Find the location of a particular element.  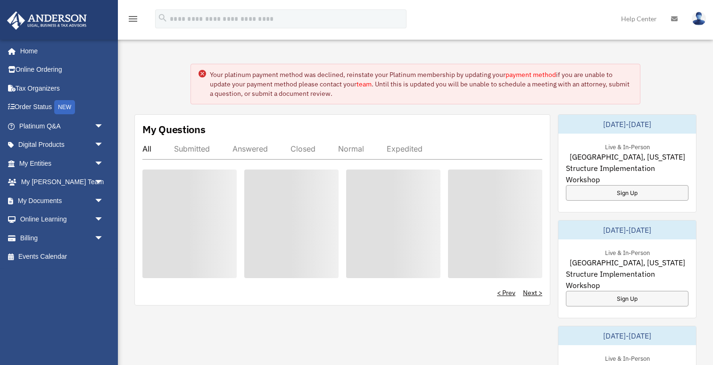

a: My Entitiesarrow_drop_down is located at coordinates (62, 163).